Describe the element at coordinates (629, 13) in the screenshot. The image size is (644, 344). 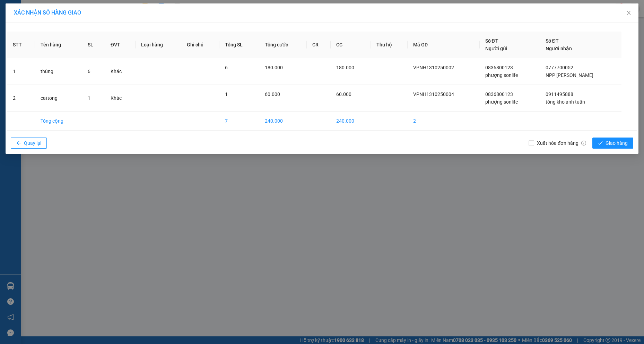
I see `span: close` at that location.